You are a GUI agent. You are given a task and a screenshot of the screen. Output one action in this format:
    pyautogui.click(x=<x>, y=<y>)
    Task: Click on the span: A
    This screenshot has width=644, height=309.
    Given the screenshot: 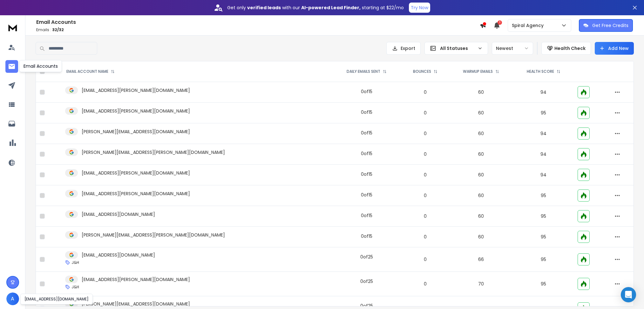 What is the action you would take?
    pyautogui.click(x=13, y=299)
    